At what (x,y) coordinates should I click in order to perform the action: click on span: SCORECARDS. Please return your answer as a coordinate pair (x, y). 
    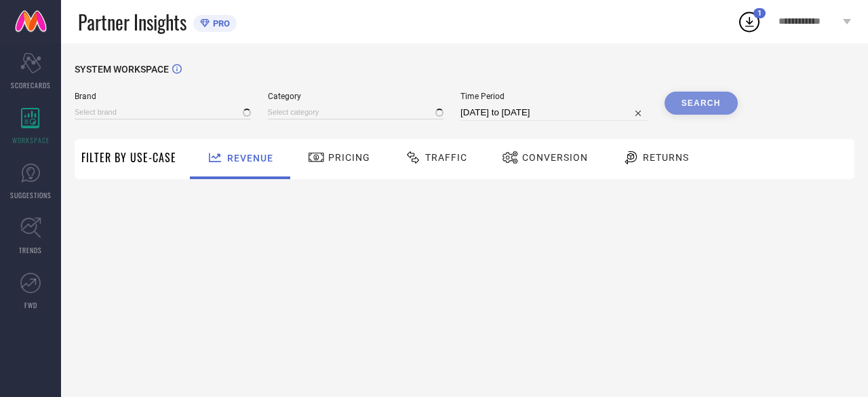
    Looking at the image, I should click on (31, 85).